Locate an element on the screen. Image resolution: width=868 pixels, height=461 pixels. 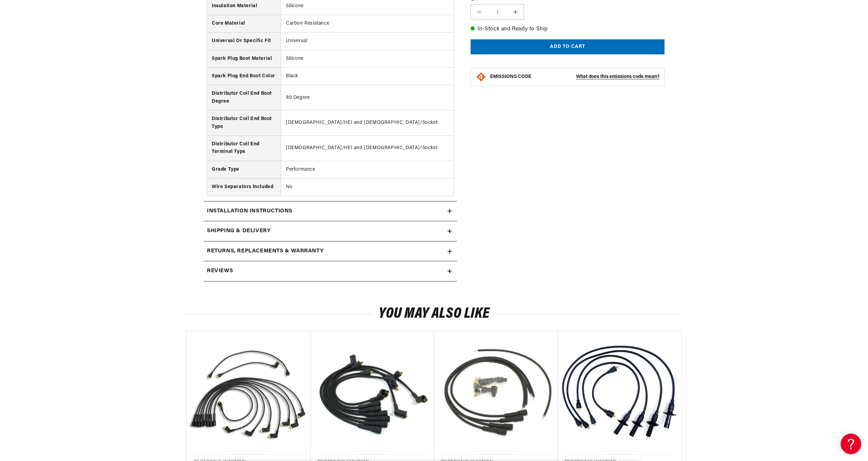
th: Core Material is located at coordinates (244, 23).